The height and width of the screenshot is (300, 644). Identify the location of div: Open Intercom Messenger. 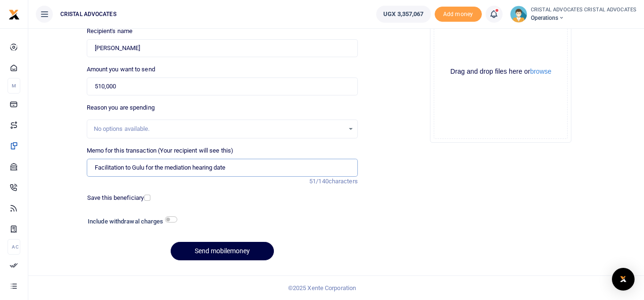
(623, 279).